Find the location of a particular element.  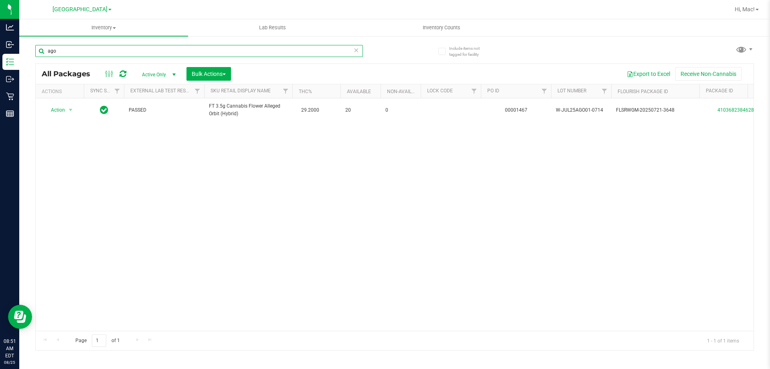

a: Sync Status is located at coordinates (106, 91).